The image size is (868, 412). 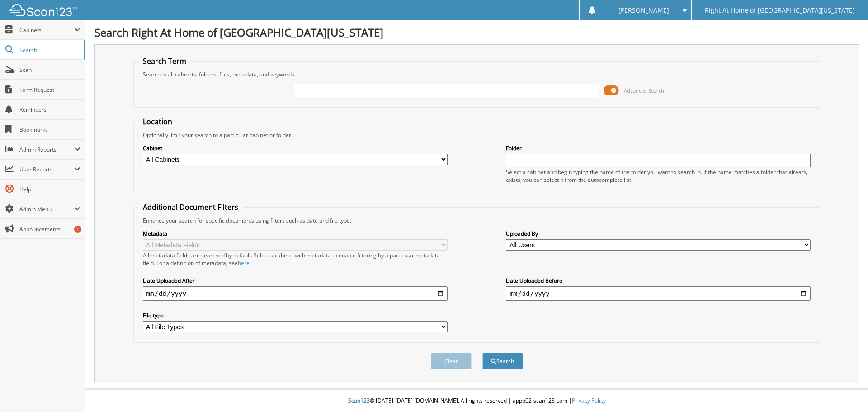 What do you see at coordinates (295, 315) in the screenshot?
I see `label: File type` at bounding box center [295, 315].